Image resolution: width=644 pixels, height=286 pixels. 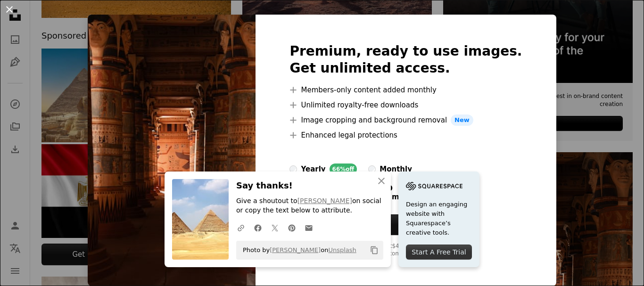 I want to click on span: Photo by on, so click(x=297, y=250).